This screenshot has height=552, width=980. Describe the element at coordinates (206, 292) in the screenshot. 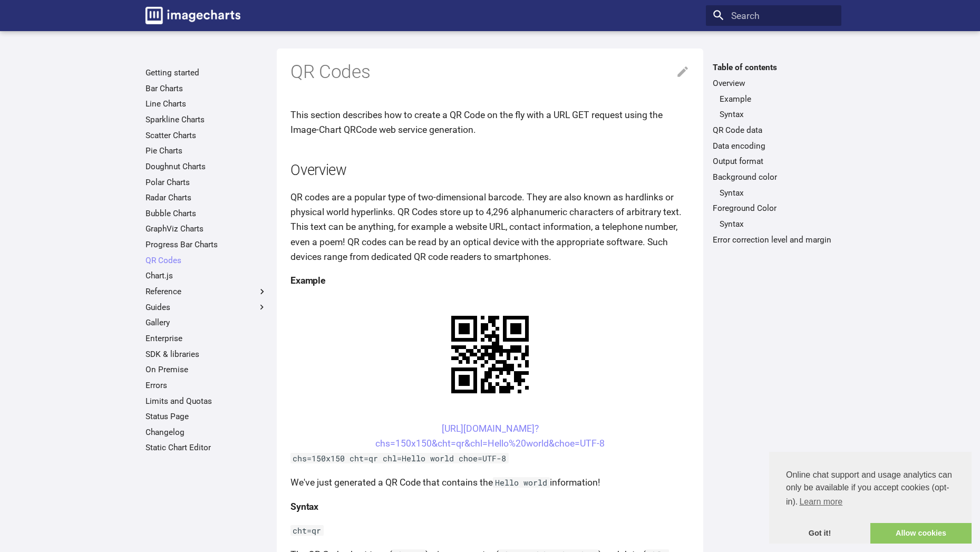

I see `label: Reference` at that location.